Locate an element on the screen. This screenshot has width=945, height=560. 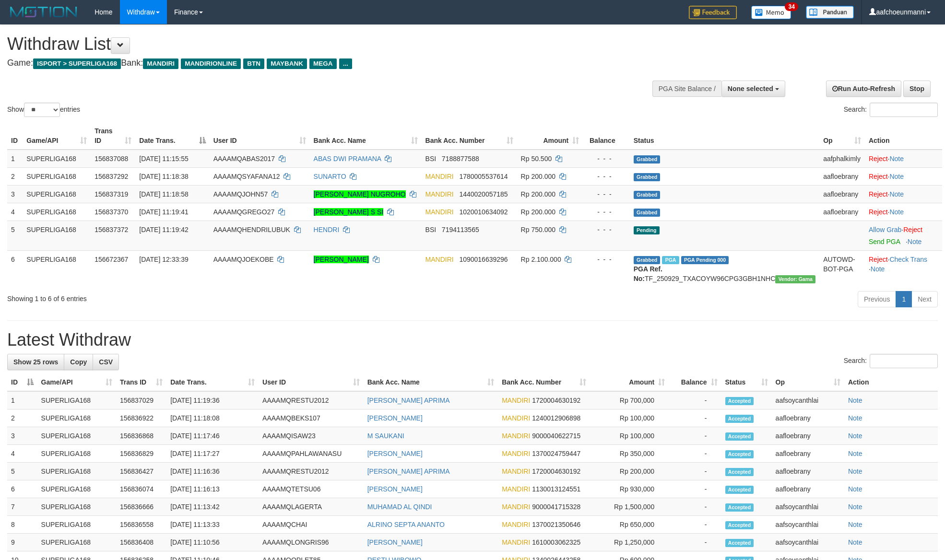
th: User ID: activate to sort column ascending is located at coordinates (311, 382).